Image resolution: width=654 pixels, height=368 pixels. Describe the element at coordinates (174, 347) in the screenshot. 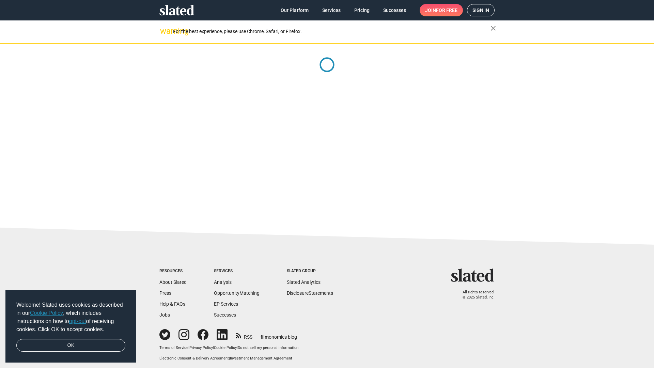

I see `a: Terms of Service` at that location.